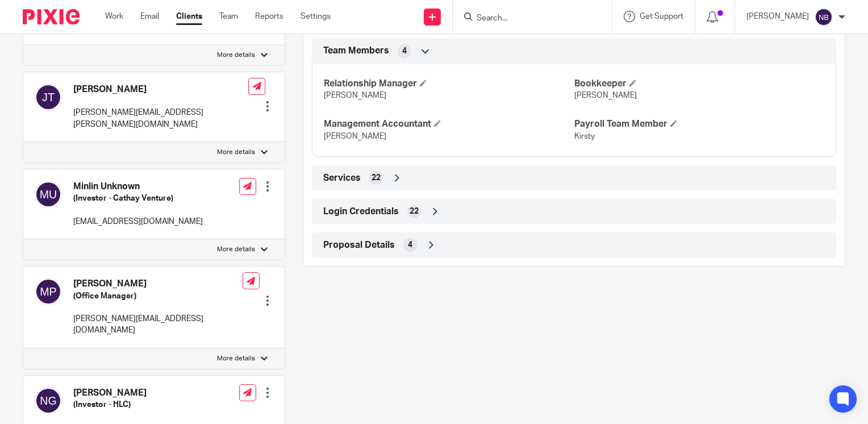  Describe the element at coordinates (51, 16) in the screenshot. I see `img: Pixie` at that location.